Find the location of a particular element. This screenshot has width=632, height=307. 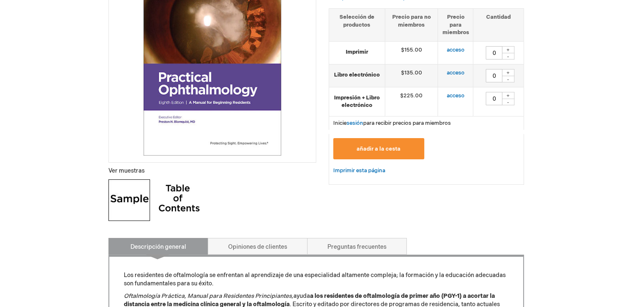

a: Preguntas frecuentes is located at coordinates (357, 246).